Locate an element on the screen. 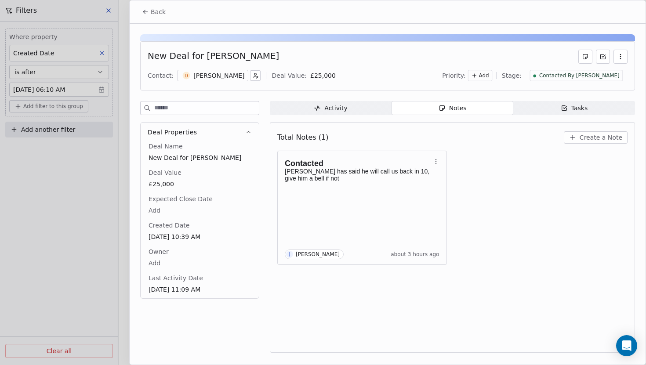 This screenshot has height=365, width=646. span: £ 25,000 is located at coordinates (323, 76).